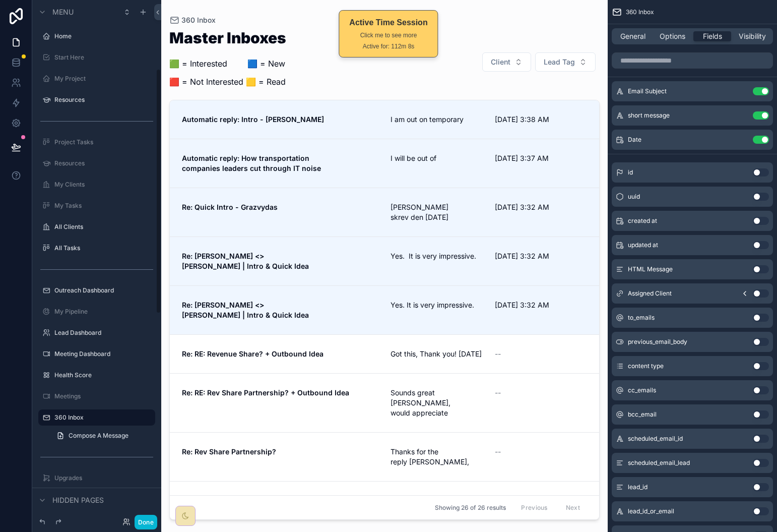 The width and height of the screenshot is (777, 532). What do you see at coordinates (649, 293) in the screenshot?
I see `span: Assigned Client` at bounding box center [649, 293].